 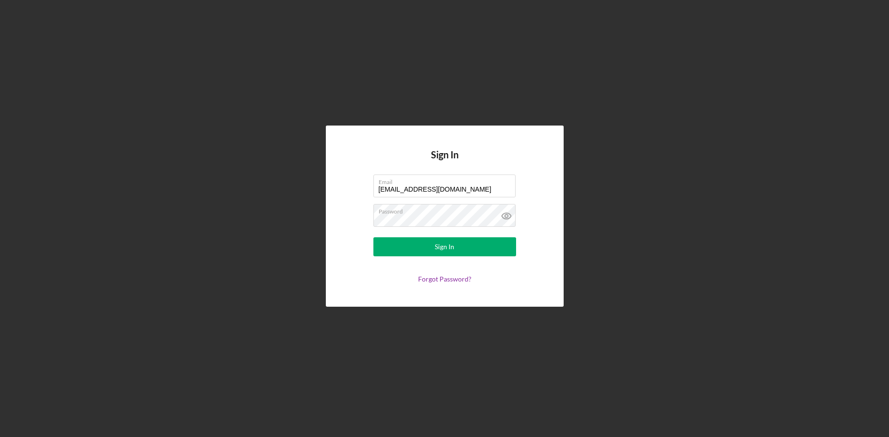 I want to click on div: Sign In, so click(x=444, y=247).